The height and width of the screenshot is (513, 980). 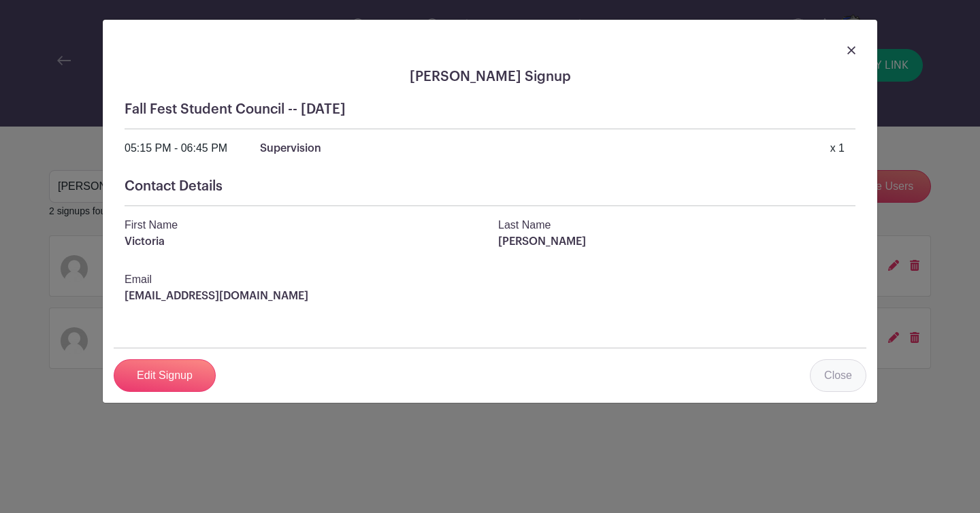 I want to click on img: close_button-5f87c8562297e5c2d7936805f587ecaba9071eb48480494691a3f1689db116b3.svg, so click(x=851, y=50).